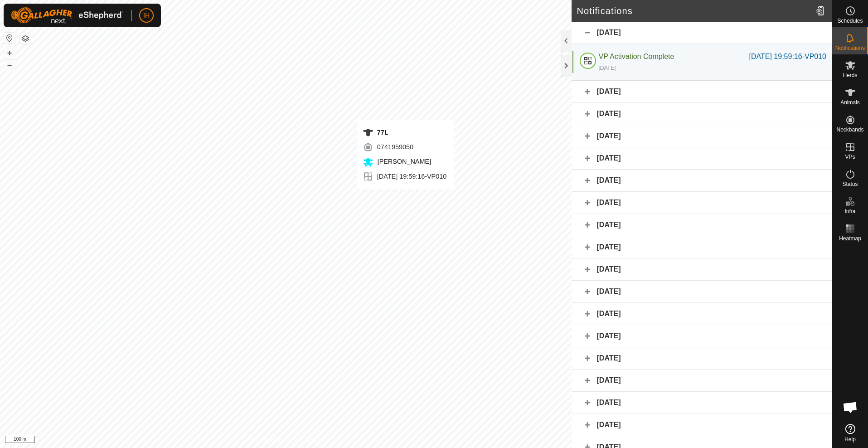 This screenshot has width=868, height=448. I want to click on a: Help, so click(849, 433).